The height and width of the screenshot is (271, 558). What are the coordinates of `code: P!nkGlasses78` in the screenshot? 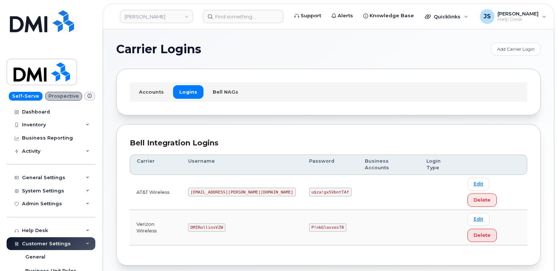 It's located at (328, 227).